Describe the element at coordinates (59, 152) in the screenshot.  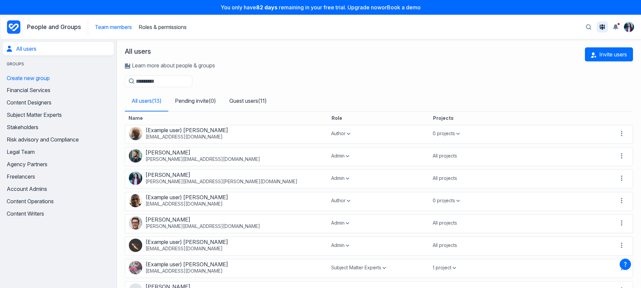
I see `a: Legal Team` at that location.